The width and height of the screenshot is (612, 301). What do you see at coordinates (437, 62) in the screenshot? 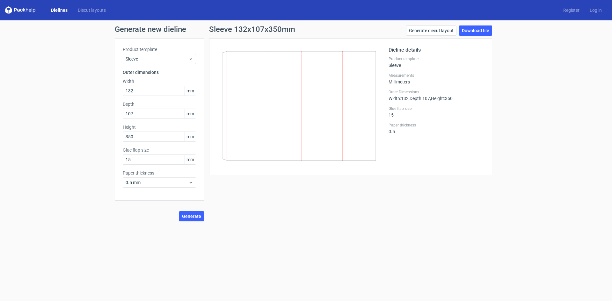
I see `div: Sleeve` at bounding box center [437, 62].